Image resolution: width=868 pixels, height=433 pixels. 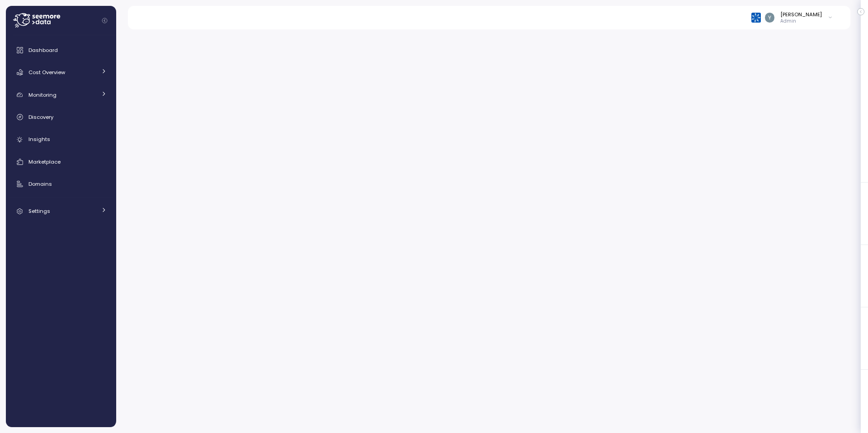 What do you see at coordinates (801, 21) in the screenshot?
I see `p: Admin` at bounding box center [801, 21].